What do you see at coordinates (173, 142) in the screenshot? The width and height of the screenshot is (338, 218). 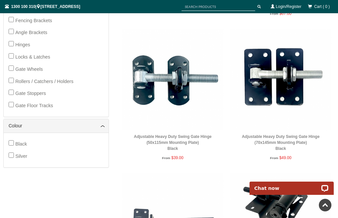 I see `a: Adjustable Heavy Duty Swing Gate Hinge (50x115mm Mounting Plate)Black` at bounding box center [173, 142].